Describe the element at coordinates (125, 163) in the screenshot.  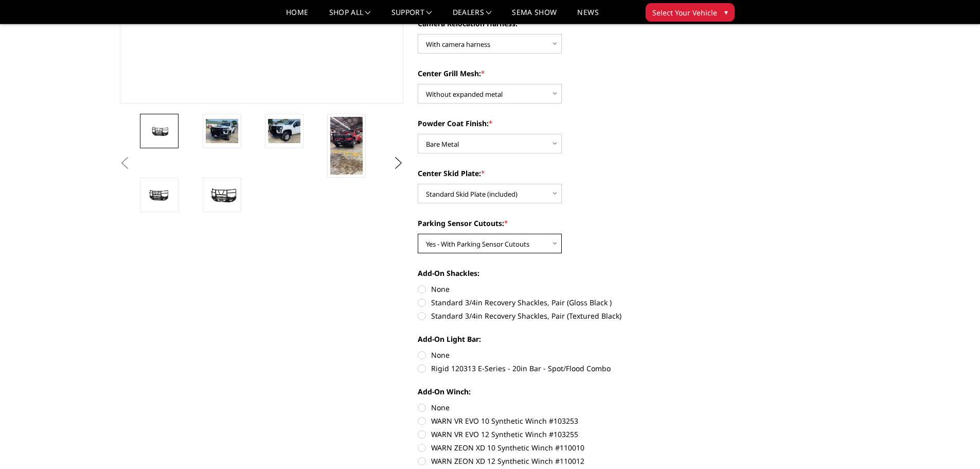
I see `button: Previous` at that location.